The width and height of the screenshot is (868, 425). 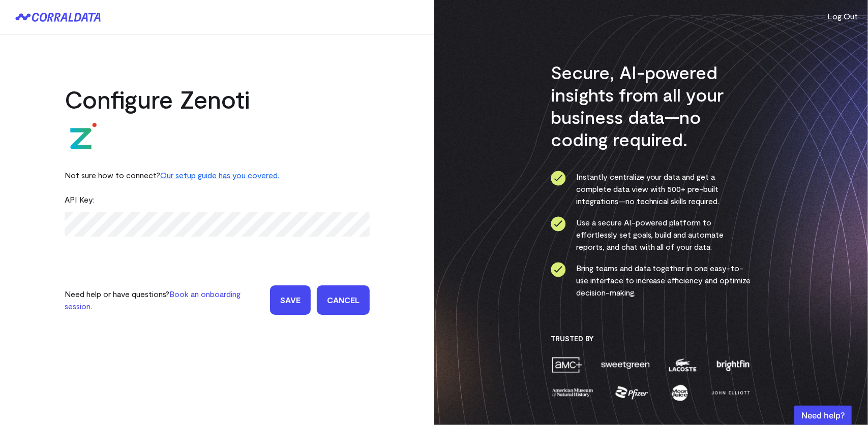 What do you see at coordinates (651, 106) in the screenshot?
I see `h3: Secure, AI-powered insights from all your business data—no coding required.` at bounding box center [651, 106].